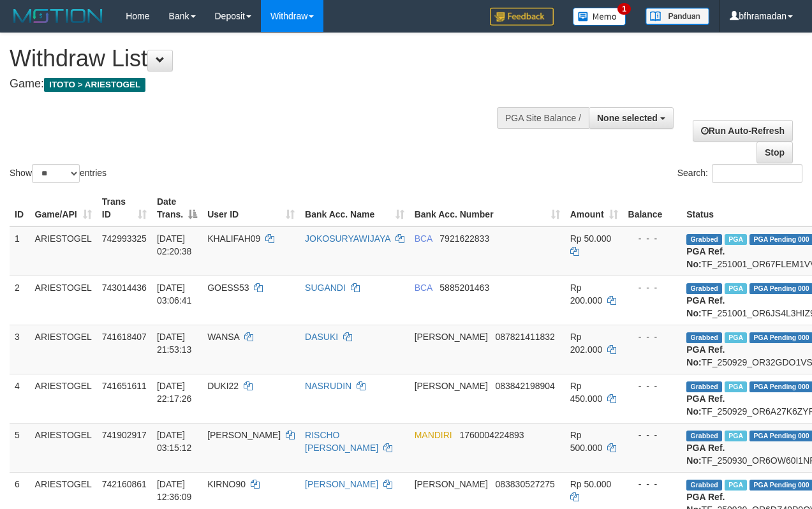 This screenshot has width=812, height=509. Describe the element at coordinates (524, 484) in the screenshot. I see `span: Copy 083830527275 to clipboard` at that location.